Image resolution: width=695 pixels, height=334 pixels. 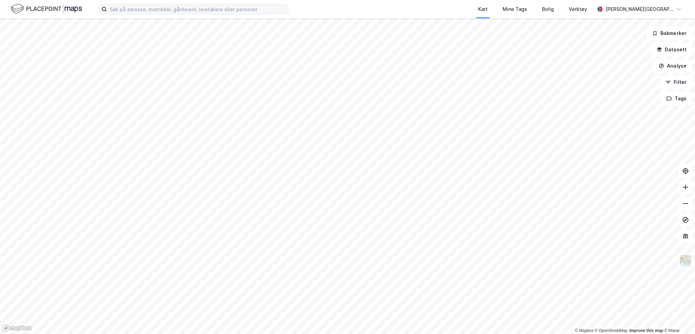 What do you see at coordinates (646, 330) in the screenshot?
I see `a: Improve this map` at bounding box center [646, 330].